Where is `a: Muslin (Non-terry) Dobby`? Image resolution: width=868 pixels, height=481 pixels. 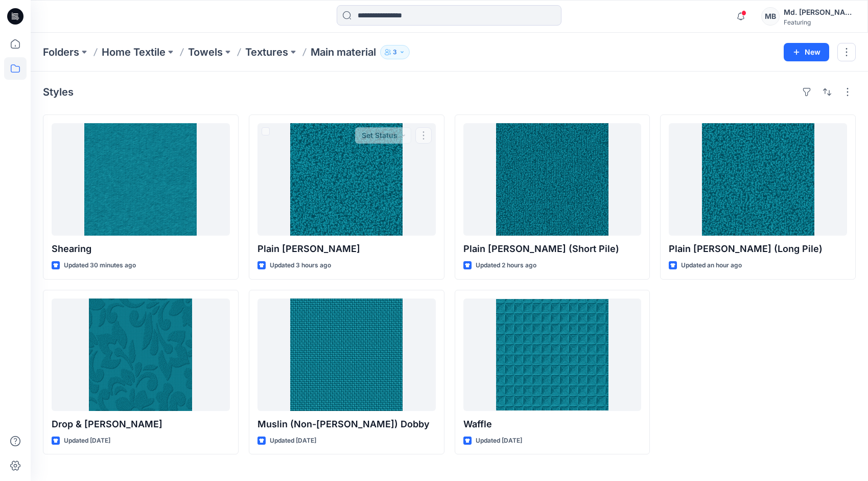
a: Muslin (Non-terry) Dobby is located at coordinates (346, 355).